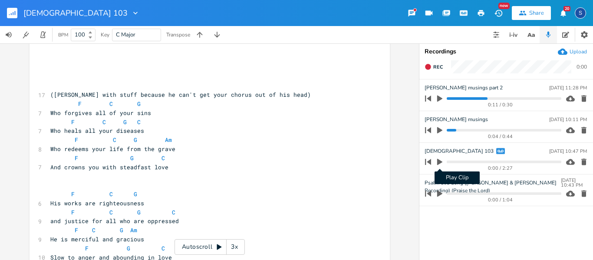 The height and width of the screenshot is (260, 593). What do you see at coordinates (500, 105) in the screenshot?
I see `div: 0:11 / 0:30` at bounding box center [500, 105].